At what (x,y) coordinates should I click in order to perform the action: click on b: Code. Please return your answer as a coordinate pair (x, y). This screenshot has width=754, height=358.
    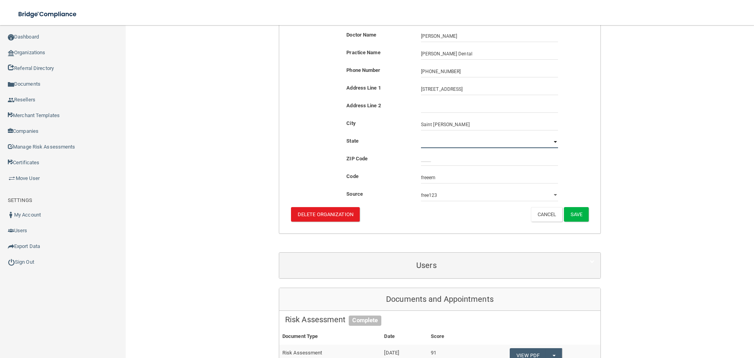
    Looking at the image, I should click on (352, 176).